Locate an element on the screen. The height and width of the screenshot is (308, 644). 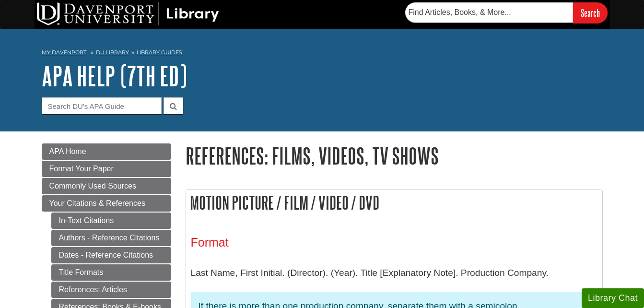
a: In-Text Citations is located at coordinates (112, 221).